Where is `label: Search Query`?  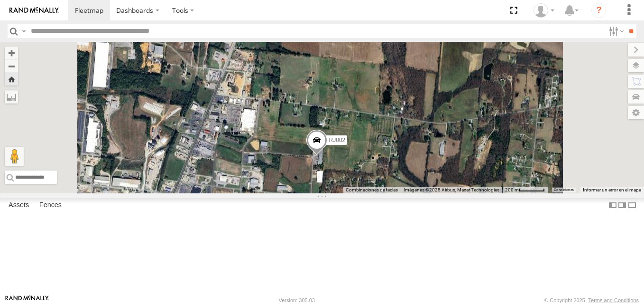 label: Search Query is located at coordinates (24, 31).